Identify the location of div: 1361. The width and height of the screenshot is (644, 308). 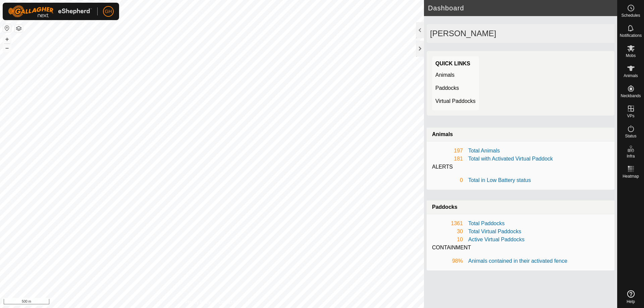
(448, 224).